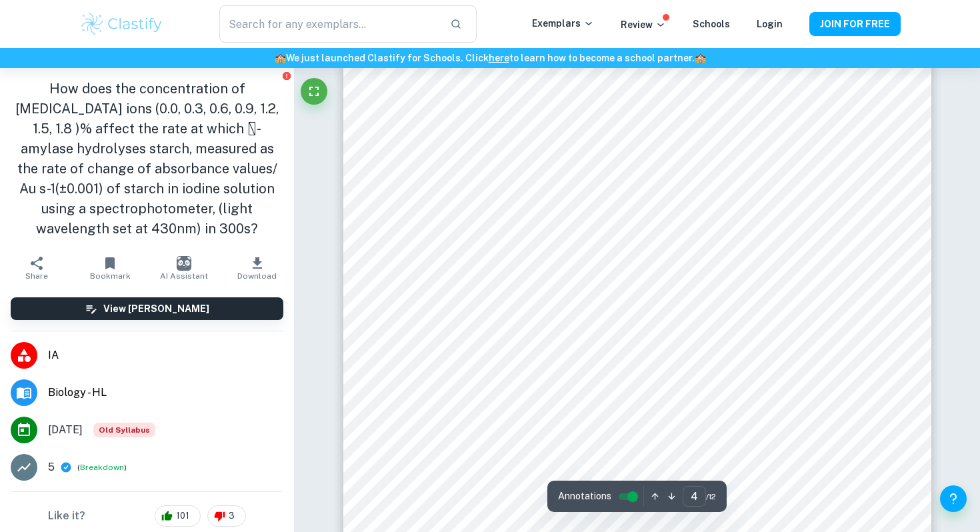 This screenshot has width=980, height=532. What do you see at coordinates (953, 498) in the screenshot?
I see `button: Help and Feedback` at bounding box center [953, 498].